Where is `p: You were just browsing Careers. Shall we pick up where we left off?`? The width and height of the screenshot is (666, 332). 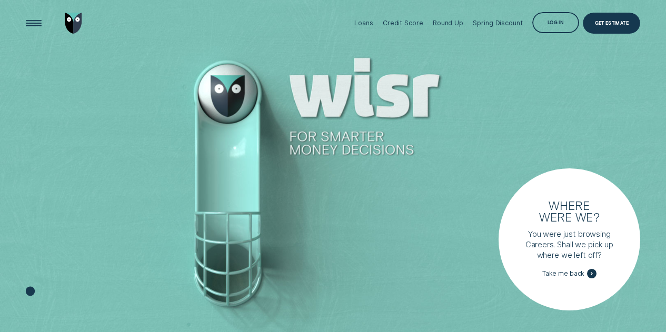
p: You were just browsing Careers. Shall we pick up where we left off? is located at coordinates (569, 245).